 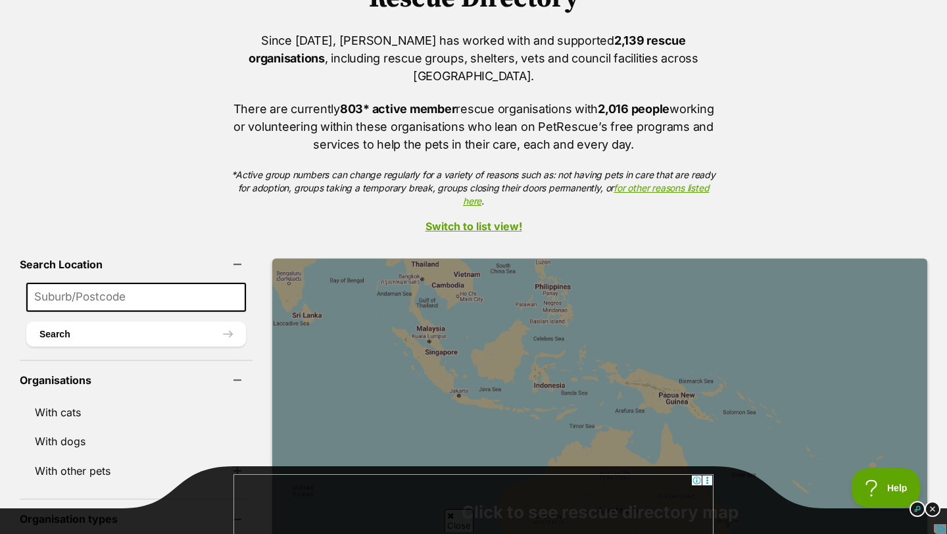 I want to click on strong: 2,139 rescue organisations, so click(x=467, y=49).